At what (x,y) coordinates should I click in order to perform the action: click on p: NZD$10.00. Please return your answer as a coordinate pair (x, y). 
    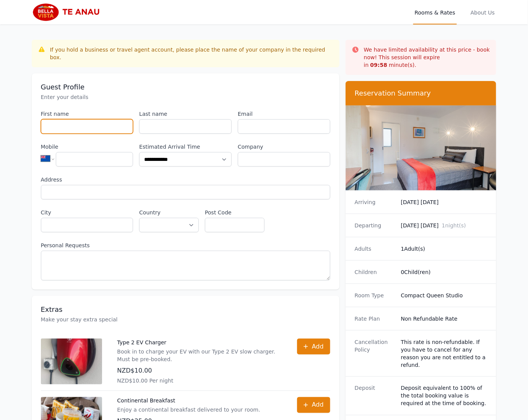
    Looking at the image, I should click on (199, 371).